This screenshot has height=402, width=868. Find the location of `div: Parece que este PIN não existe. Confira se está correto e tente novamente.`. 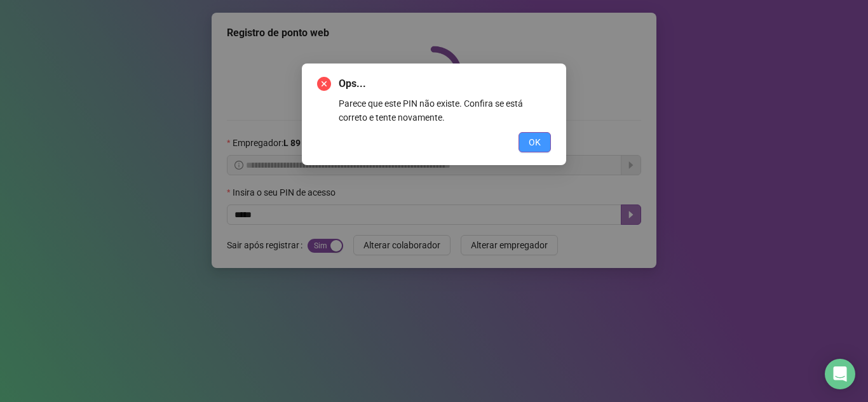

div: Parece que este PIN não existe. Confira se está correto e tente novamente. is located at coordinates (445, 111).